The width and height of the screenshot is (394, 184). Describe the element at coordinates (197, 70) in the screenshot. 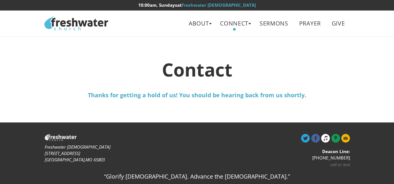

I see `h1: Contact` at that location.